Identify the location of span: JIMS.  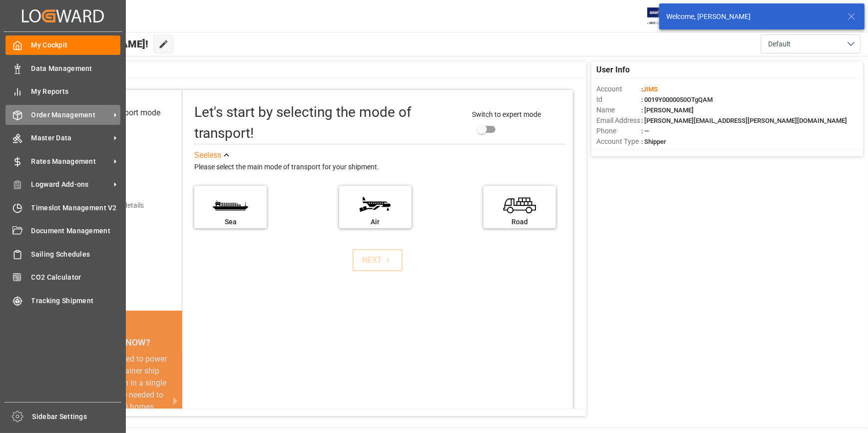
(651, 89).